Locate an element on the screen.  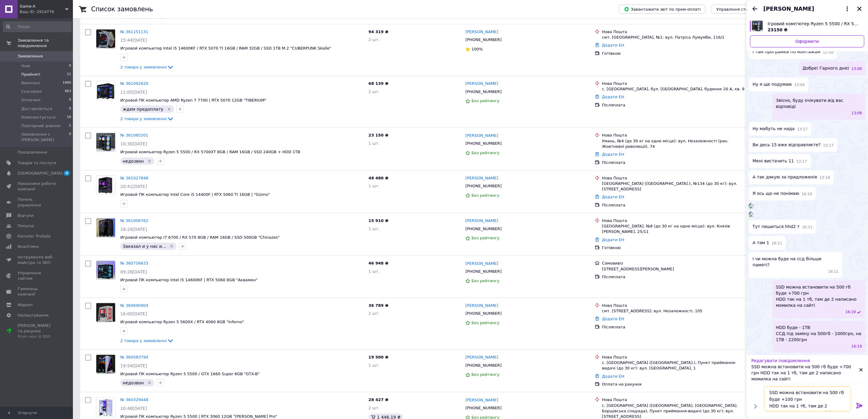
span: Комплектується is located at coordinates (38, 117).